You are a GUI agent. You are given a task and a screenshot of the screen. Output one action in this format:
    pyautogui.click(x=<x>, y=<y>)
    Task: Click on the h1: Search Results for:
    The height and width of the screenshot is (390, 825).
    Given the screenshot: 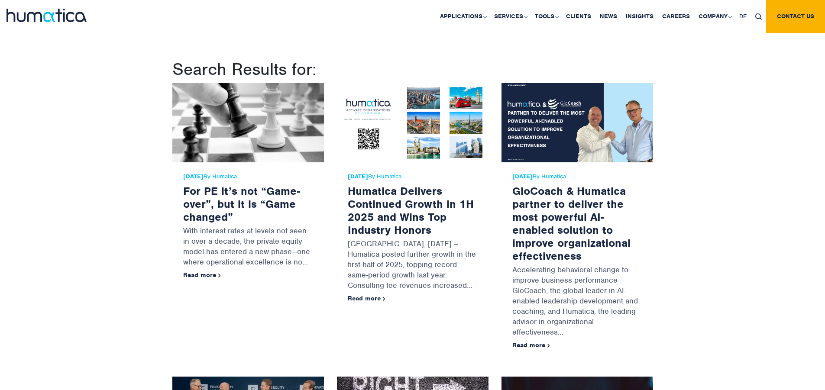 What is the action you would take?
    pyautogui.click(x=413, y=69)
    